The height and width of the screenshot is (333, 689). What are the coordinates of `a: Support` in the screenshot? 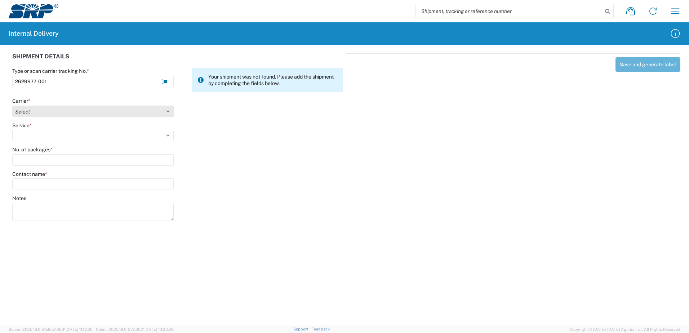 It's located at (302, 329).